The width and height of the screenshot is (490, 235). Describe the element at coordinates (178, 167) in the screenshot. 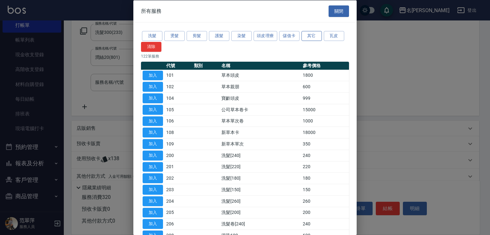

I see `td: 201` at that location.